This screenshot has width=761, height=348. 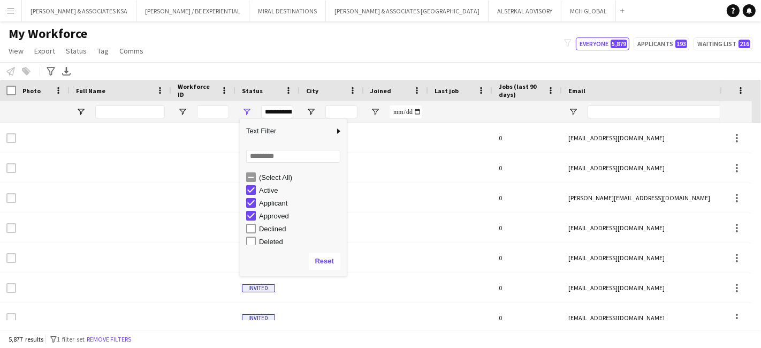 I want to click on span: 193, so click(x=682, y=44).